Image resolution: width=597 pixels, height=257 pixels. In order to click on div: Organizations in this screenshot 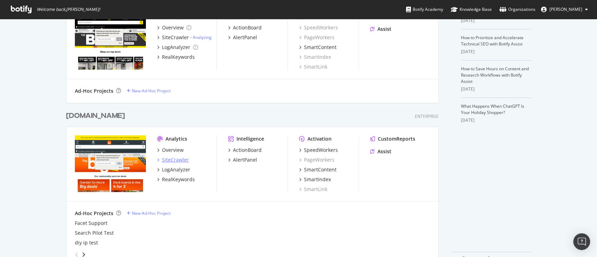, I will do `click(517, 9)`.